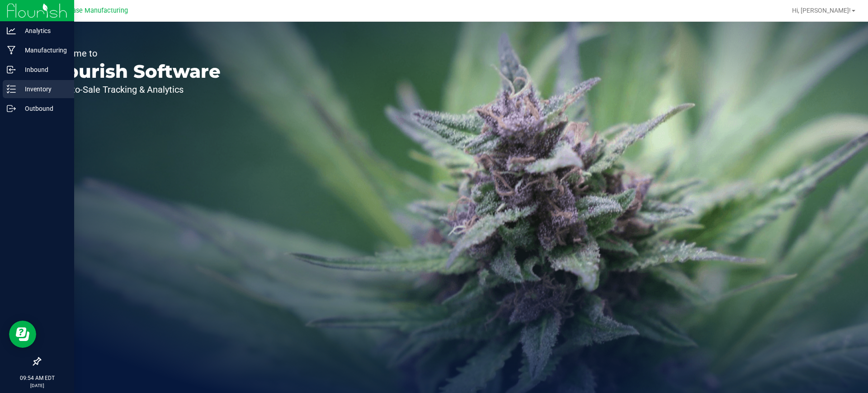 The width and height of the screenshot is (868, 393). I want to click on p: Manufacturing, so click(43, 50).